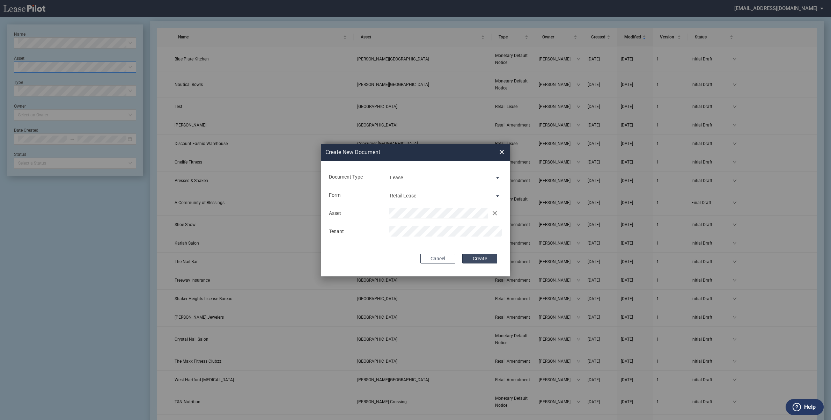 The height and width of the screenshot is (420, 831). Describe the element at coordinates (355, 195) in the screenshot. I see `div: Form` at that location.